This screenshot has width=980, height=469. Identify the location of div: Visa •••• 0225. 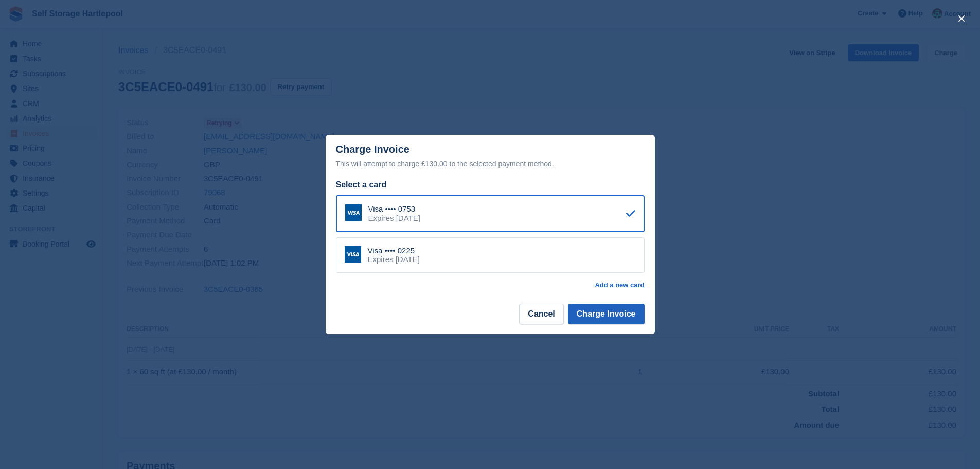
(394, 251).